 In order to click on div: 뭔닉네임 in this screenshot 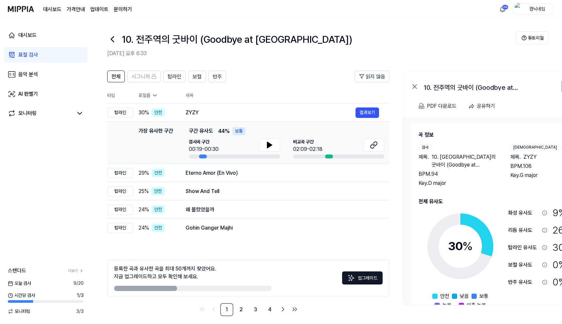, I will do `click(537, 9)`.